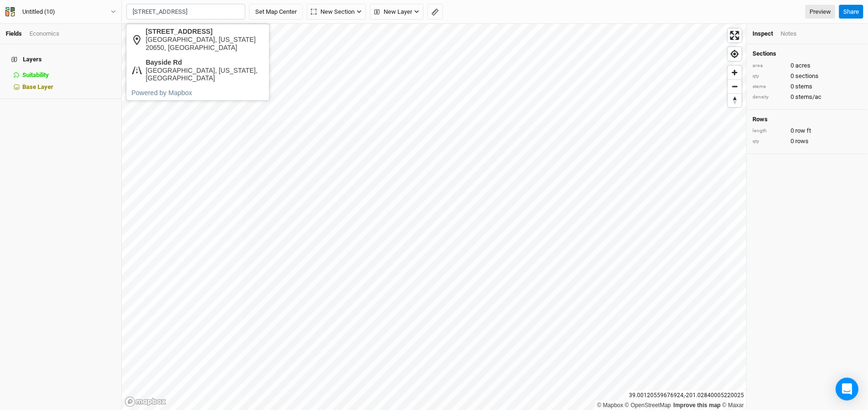 The image size is (868, 410). What do you see at coordinates (60, 60) in the screenshot?
I see `h4: Layers` at bounding box center [60, 60].